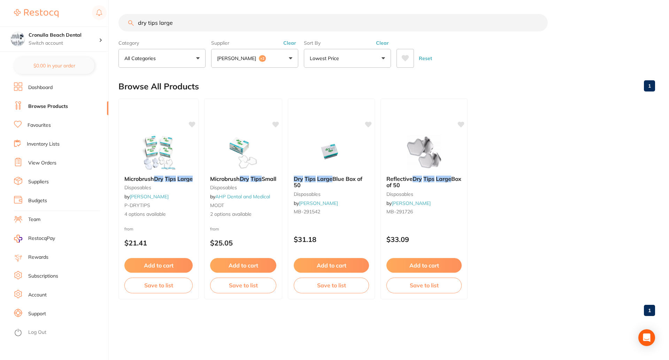 This screenshot has height=360, width=669. I want to click on b: Microbrush Dry Tips Small, so click(243, 179).